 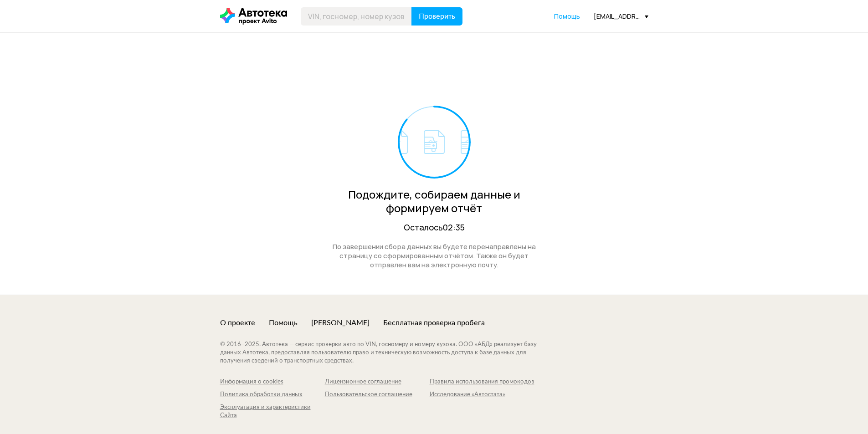 I want to click on span: Проверить, so click(x=437, y=17).